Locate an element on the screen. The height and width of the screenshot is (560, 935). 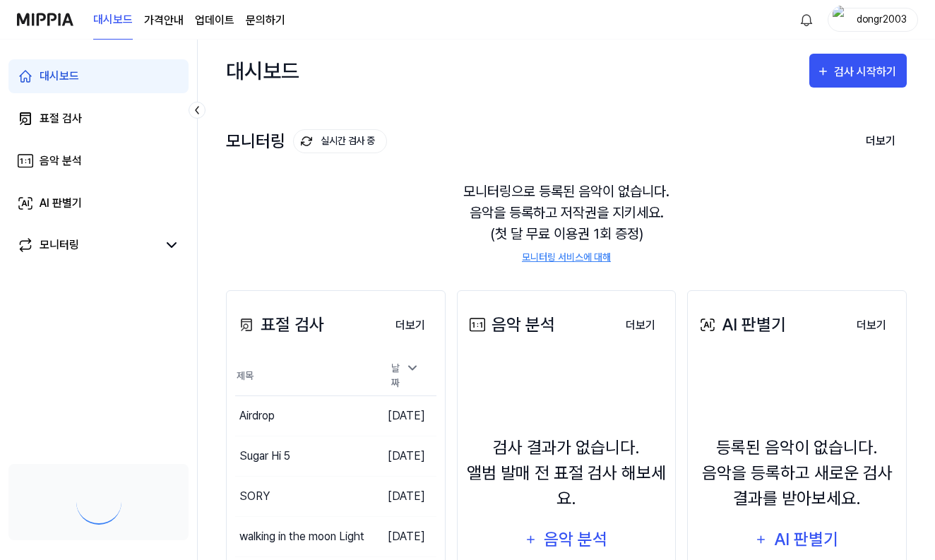
div: 등록된 음악이 없습니다. 음악을 등록하고 새로운 검사 결과를 받아보세요. is located at coordinates (797, 473).